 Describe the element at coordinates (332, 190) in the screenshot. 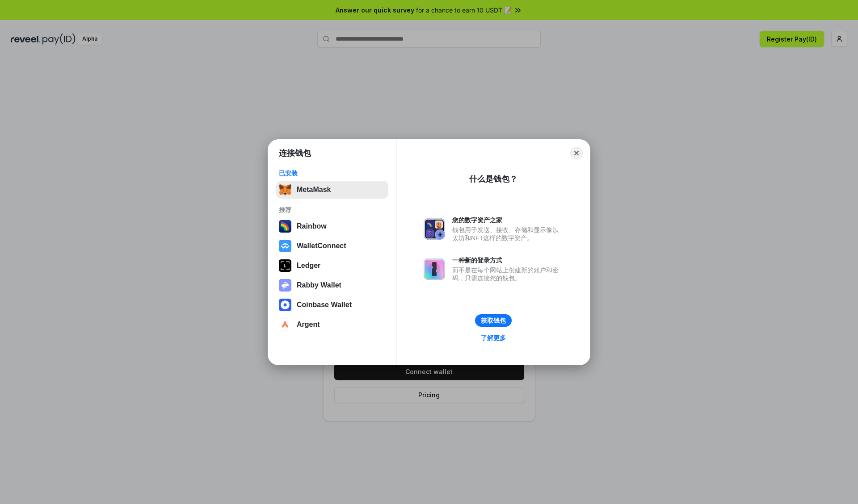

I see `button: MetaMask` at that location.